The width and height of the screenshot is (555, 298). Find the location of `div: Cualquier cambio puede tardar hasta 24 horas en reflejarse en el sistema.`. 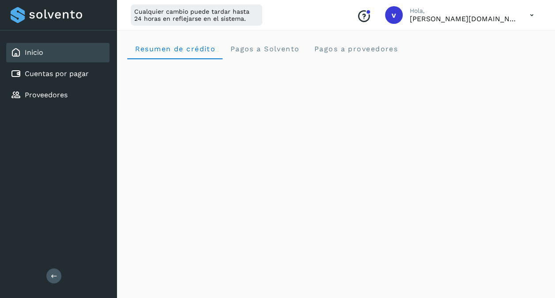

div: Cualquier cambio puede tardar hasta 24 horas en reflejarse en el sistema. is located at coordinates (197, 15).